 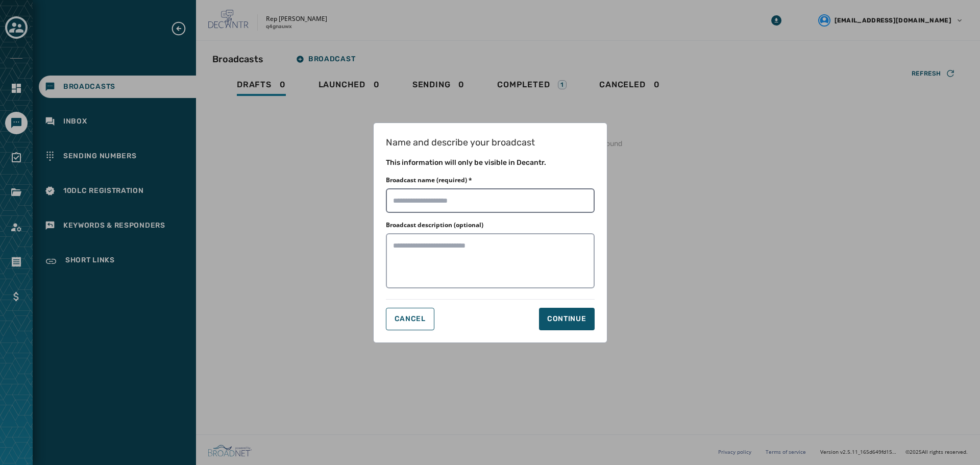 What do you see at coordinates (490, 163) in the screenshot?
I see `h2: This information will only be visible in Decantr.` at bounding box center [490, 163].